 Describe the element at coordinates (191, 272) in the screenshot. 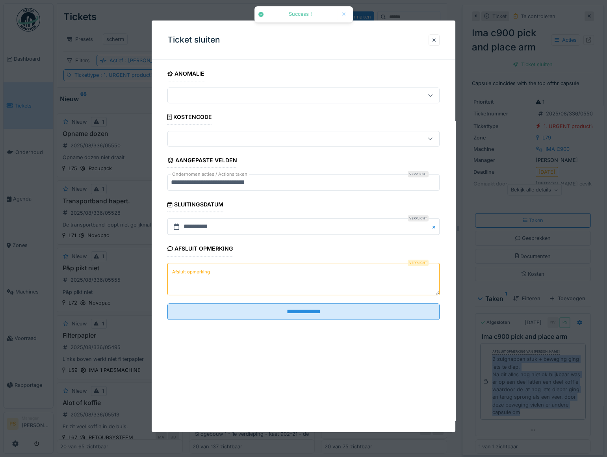

I see `label: Afsluit opmerking` at that location.